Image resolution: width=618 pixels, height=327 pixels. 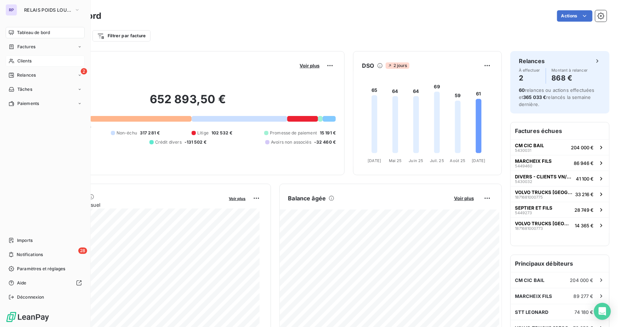 I want to click on span: Montant à relancer, so click(x=570, y=70).